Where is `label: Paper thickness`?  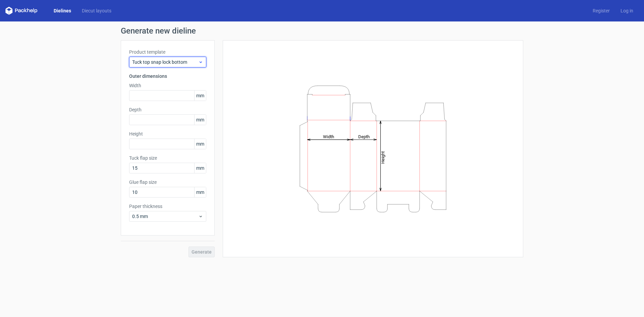
label: Paper thickness is located at coordinates (168, 206).